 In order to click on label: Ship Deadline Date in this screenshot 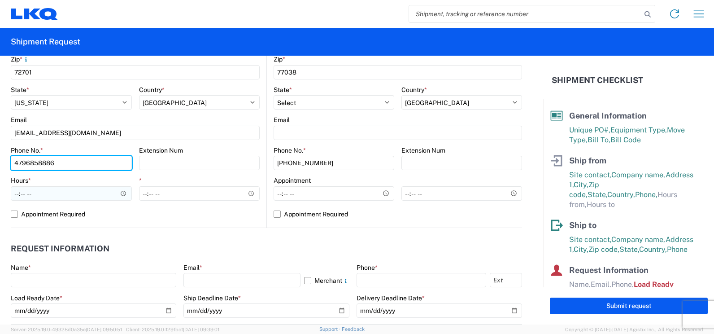, I will do `click(212, 298)`.